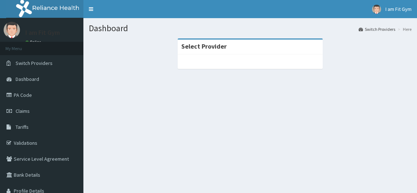 Image resolution: width=417 pixels, height=193 pixels. I want to click on h1: Dashboard, so click(250, 28).